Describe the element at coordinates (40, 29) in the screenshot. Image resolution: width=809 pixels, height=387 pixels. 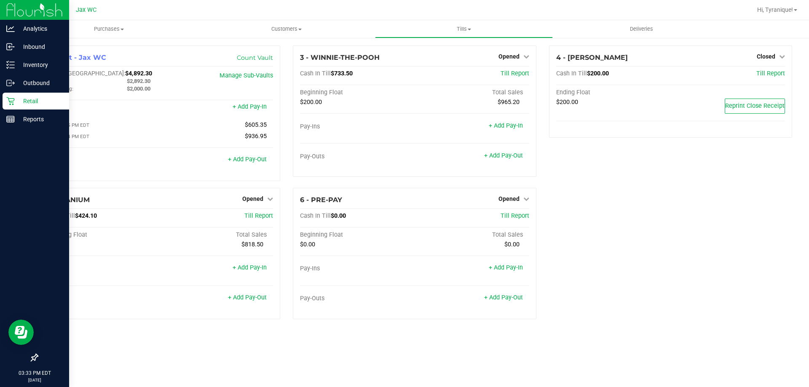
I see `p: Analytics` at that location.